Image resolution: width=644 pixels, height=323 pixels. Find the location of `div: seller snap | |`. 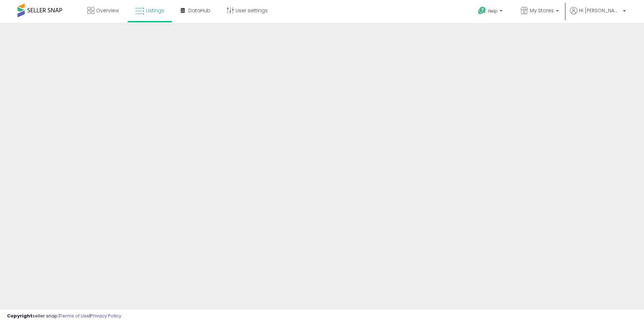

div: seller snap | | is located at coordinates (64, 316).